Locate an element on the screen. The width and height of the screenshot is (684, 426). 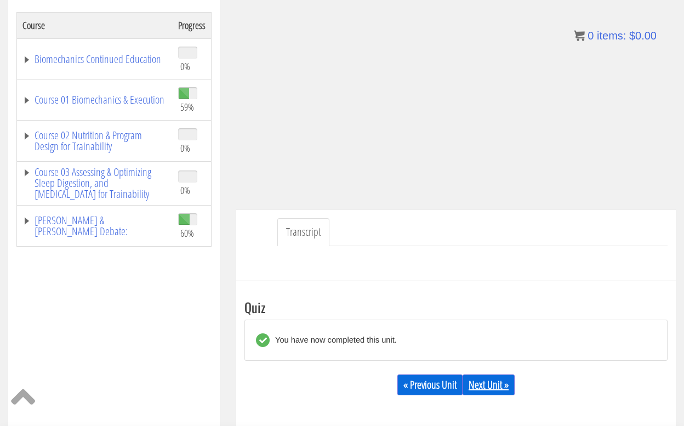
span: 60% is located at coordinates (187, 233).